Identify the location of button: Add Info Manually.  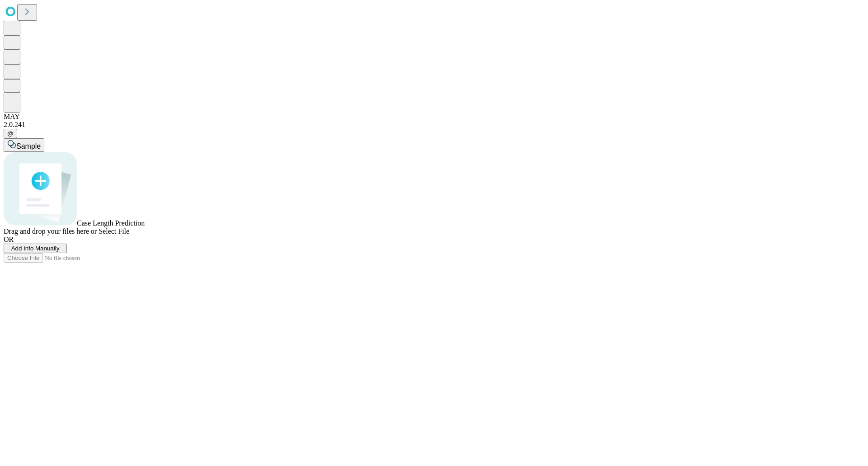
(35, 248).